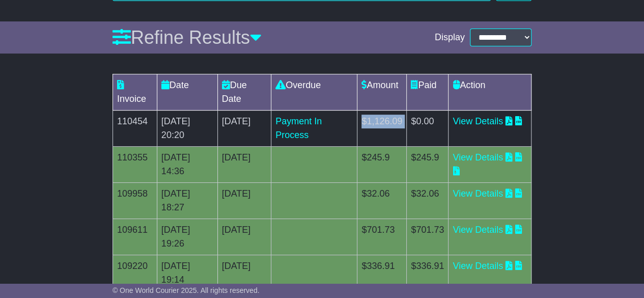 The image size is (644, 298). What do you see at coordinates (187, 37) in the screenshot?
I see `a: Refine Results` at bounding box center [187, 37].